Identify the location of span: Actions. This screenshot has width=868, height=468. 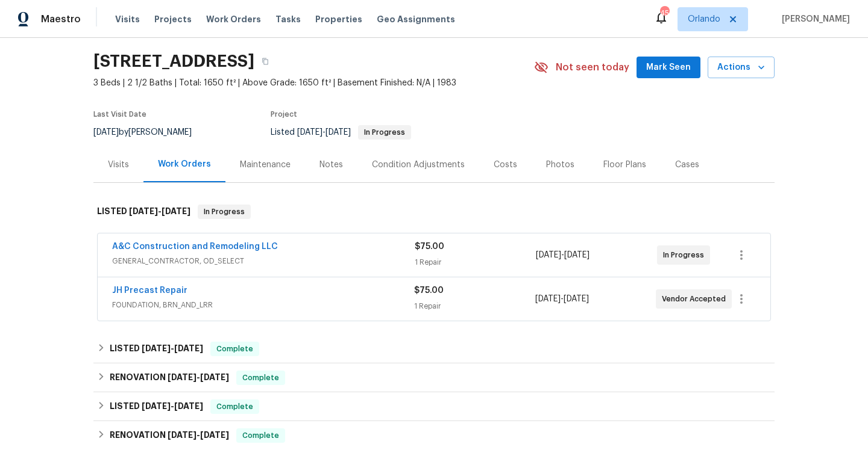
(740, 67).